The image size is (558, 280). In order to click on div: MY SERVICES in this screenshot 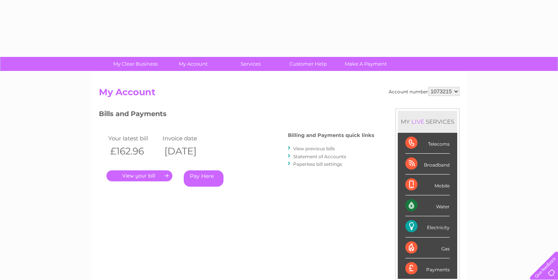, I will do `click(427, 121)`.